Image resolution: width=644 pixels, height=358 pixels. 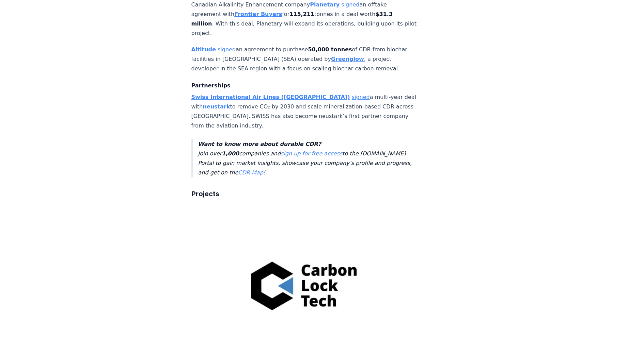 What do you see at coordinates (347, 58) in the screenshot?
I see `a: Greenglow` at bounding box center [347, 58].